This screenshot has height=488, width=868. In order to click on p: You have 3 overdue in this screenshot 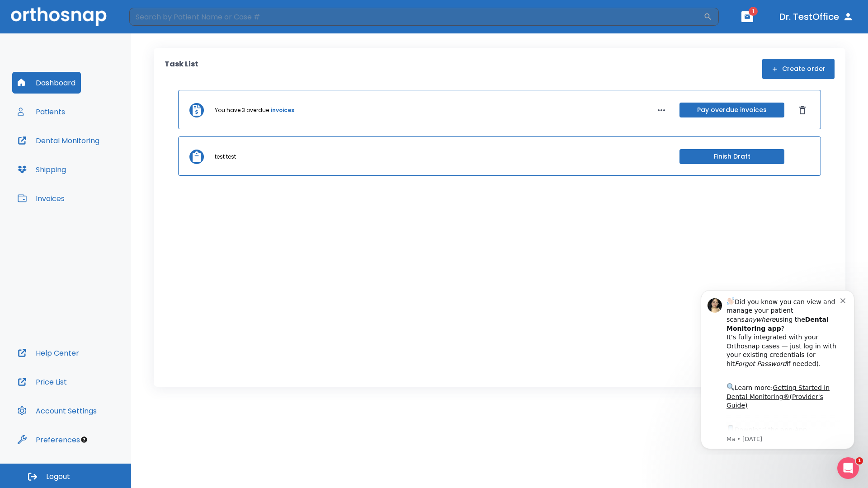, I will do `click(242, 110)`.